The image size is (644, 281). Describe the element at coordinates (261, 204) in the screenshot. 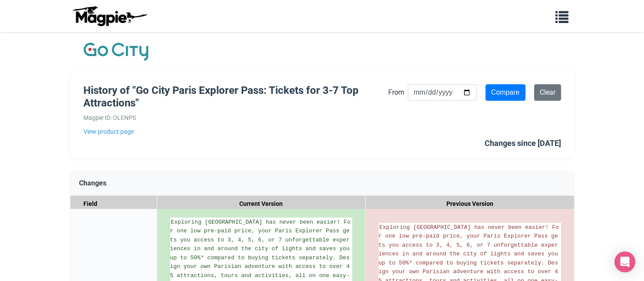

I see `div: Current Version` at that location.